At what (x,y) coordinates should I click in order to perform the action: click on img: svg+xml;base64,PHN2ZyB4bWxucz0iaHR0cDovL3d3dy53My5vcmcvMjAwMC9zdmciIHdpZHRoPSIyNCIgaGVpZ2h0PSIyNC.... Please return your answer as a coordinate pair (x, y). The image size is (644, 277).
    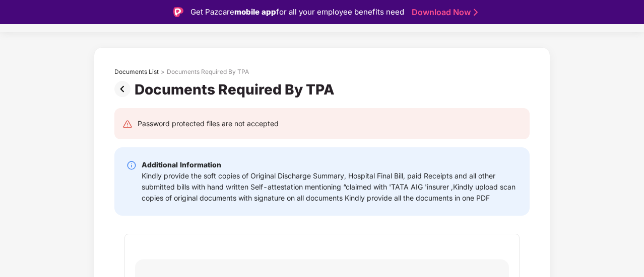
    Looking at the image, I should click on (128, 124).